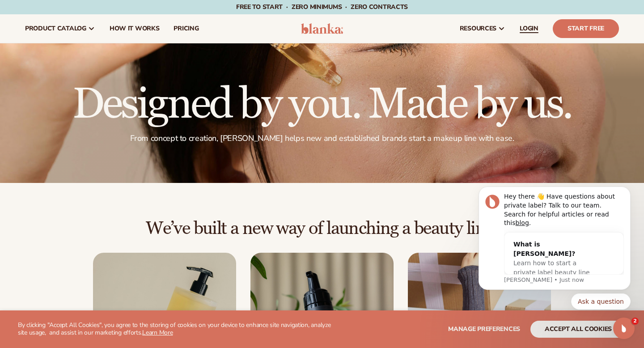  What do you see at coordinates (60, 28) in the screenshot?
I see `a: product catalog` at bounding box center [60, 28].